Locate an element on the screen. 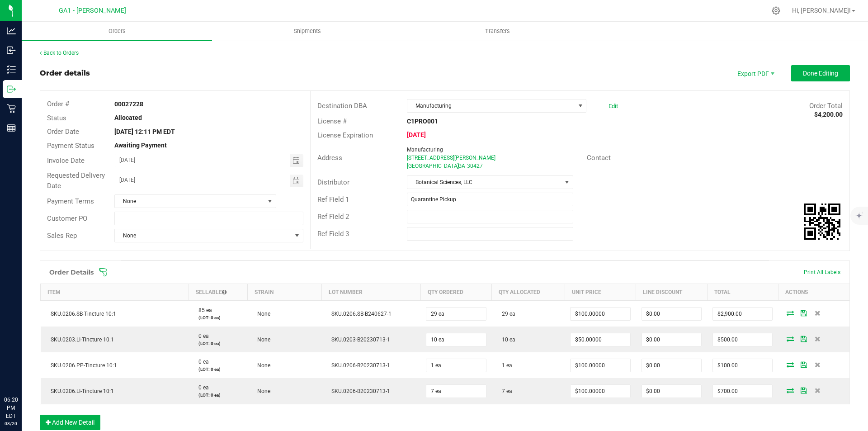 The height and width of the screenshot is (431, 868). inline-svg: Reports is located at coordinates (11, 128).